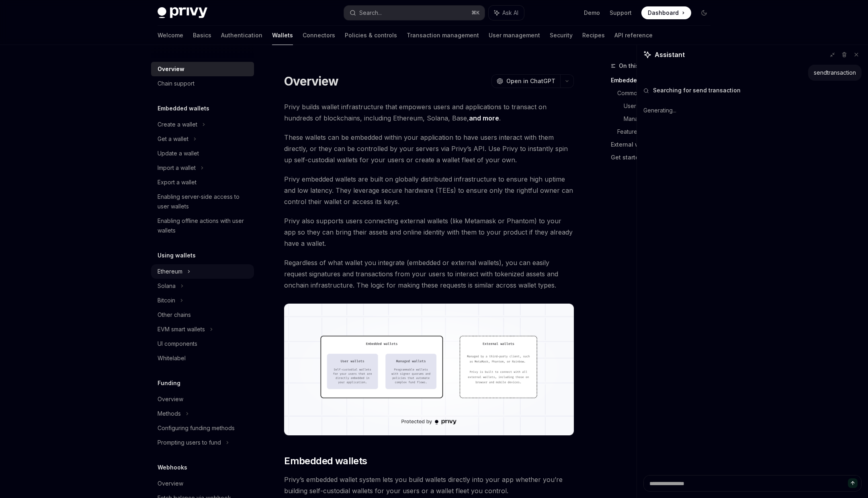 This screenshot has width=868, height=498. I want to click on div: UI components, so click(178, 344).